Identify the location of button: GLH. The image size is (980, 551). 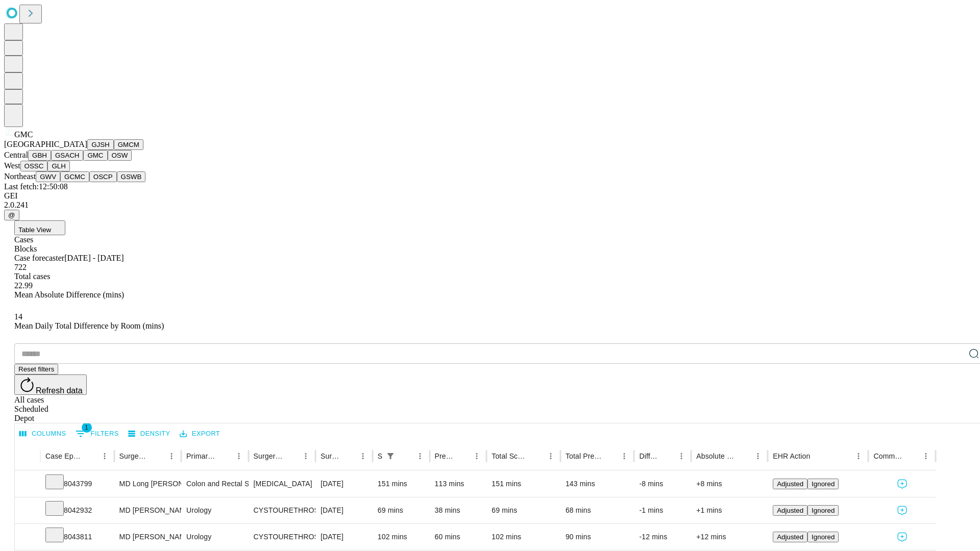
(58, 166).